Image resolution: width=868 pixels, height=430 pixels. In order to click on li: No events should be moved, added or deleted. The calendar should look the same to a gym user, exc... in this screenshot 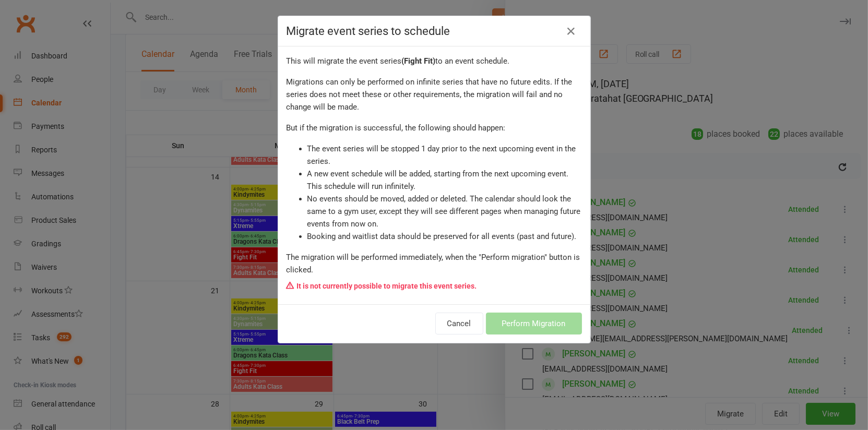, I will do `click(444, 211)`.